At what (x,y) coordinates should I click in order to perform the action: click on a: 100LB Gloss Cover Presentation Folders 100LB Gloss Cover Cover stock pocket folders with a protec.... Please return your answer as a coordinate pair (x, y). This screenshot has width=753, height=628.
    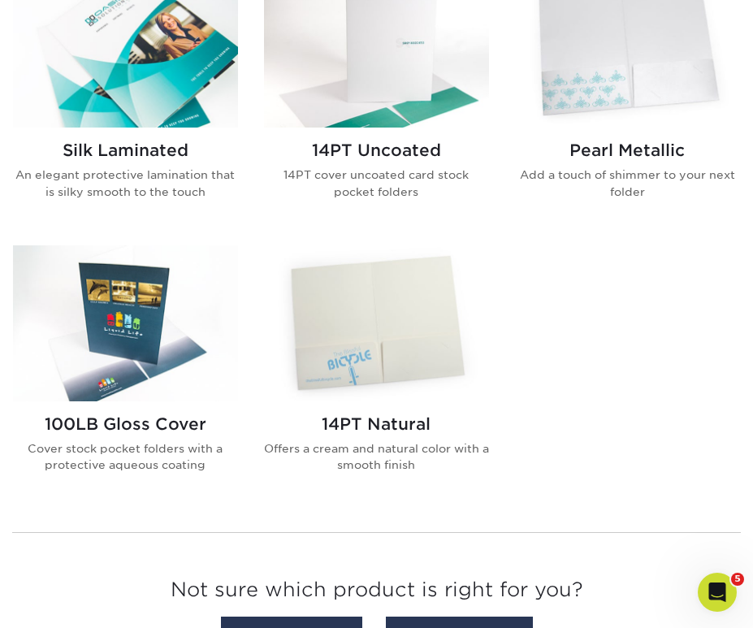
    Looking at the image, I should click on (125, 372).